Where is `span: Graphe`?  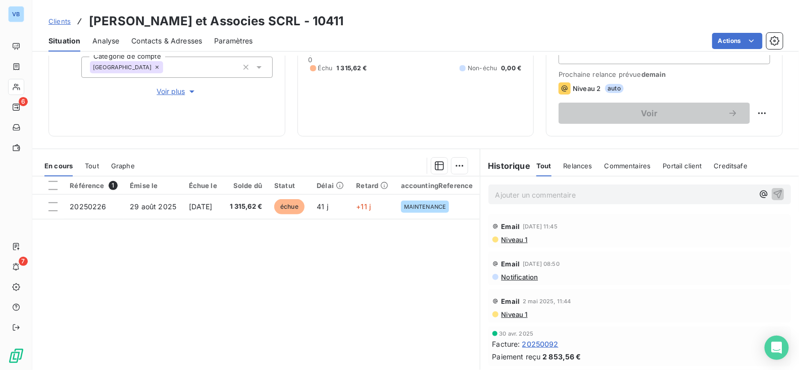
span: Graphe is located at coordinates (123, 166).